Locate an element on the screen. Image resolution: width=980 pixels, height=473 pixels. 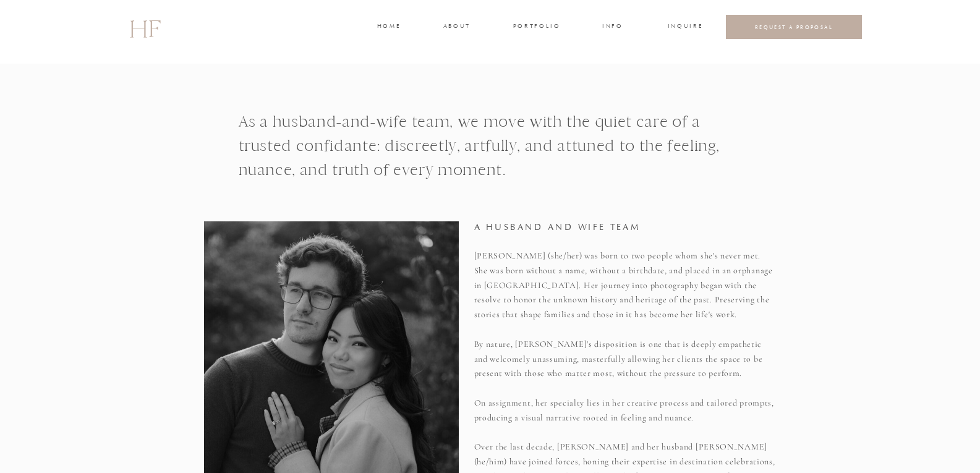
a: about is located at coordinates (456, 27).